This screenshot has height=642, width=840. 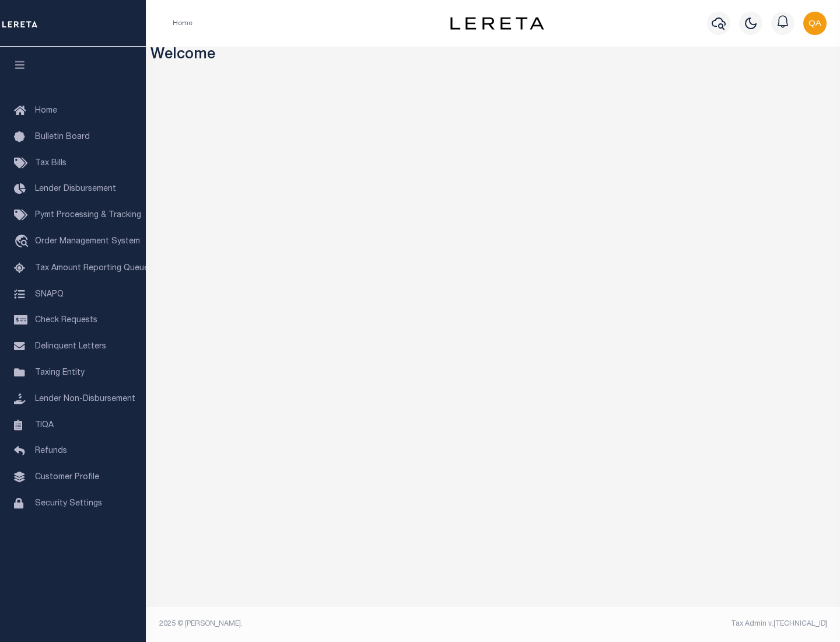 What do you see at coordinates (88, 215) in the screenshot?
I see `span: Pymt Processing & Tracking` at bounding box center [88, 215].